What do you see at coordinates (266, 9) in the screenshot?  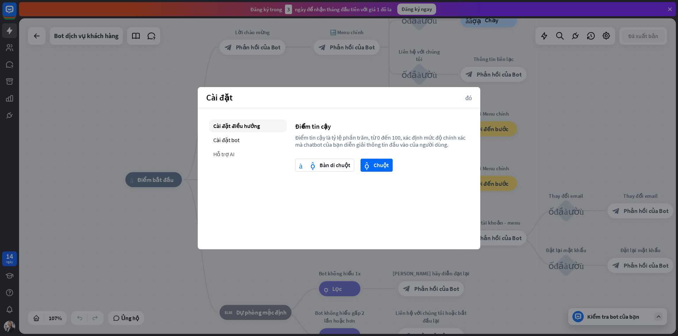 I see `font: Đăng ký trong` at bounding box center [266, 9].